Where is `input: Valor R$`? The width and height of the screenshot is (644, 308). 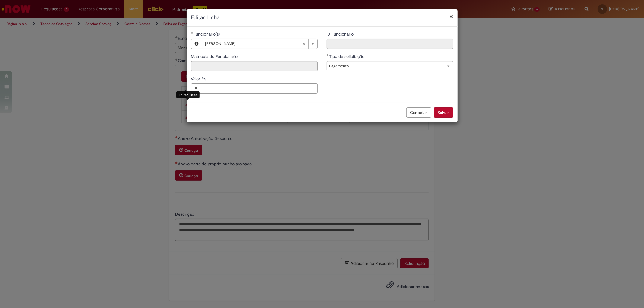 input: Valor R$ is located at coordinates (254, 89).